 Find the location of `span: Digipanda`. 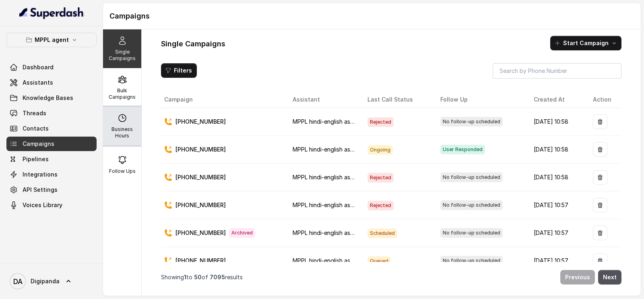

span: Digipanda is located at coordinates (45, 281).